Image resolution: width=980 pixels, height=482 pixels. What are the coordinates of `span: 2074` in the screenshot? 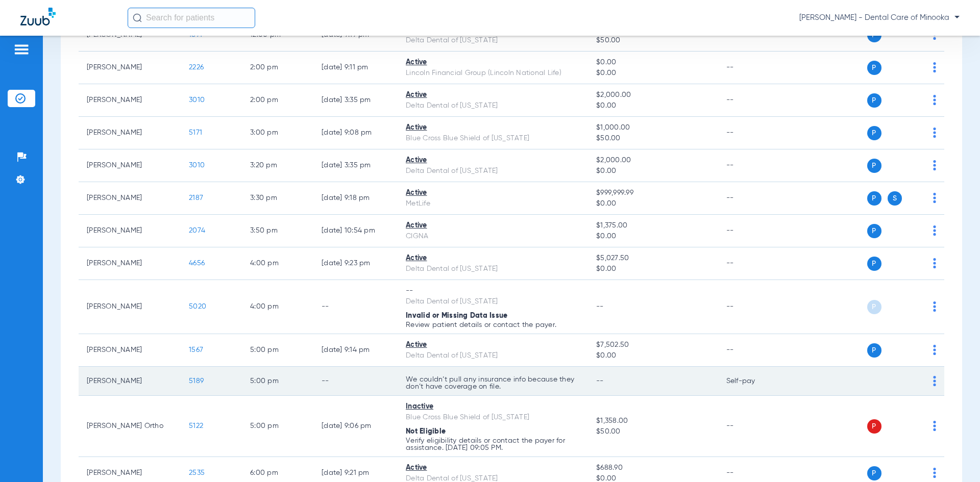 It's located at (197, 231).